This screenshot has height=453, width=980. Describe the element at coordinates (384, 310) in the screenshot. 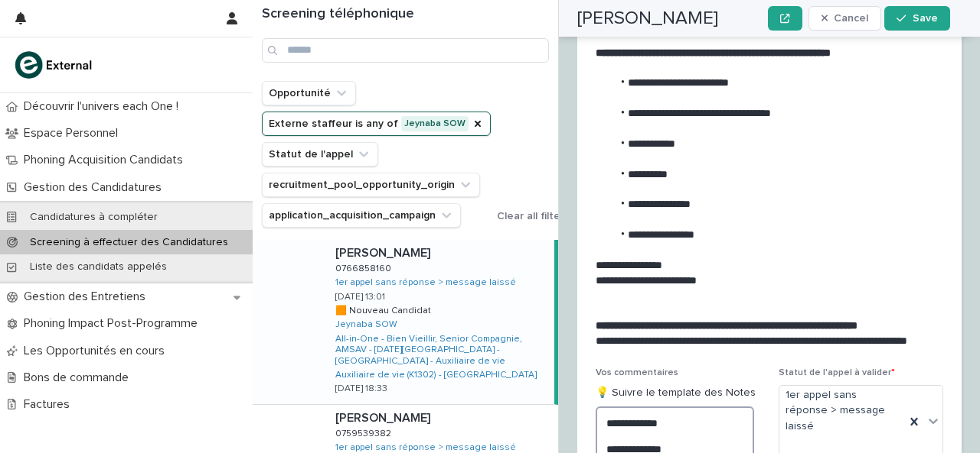

I see `p: 🟧 Nouveau Candidat` at that location.